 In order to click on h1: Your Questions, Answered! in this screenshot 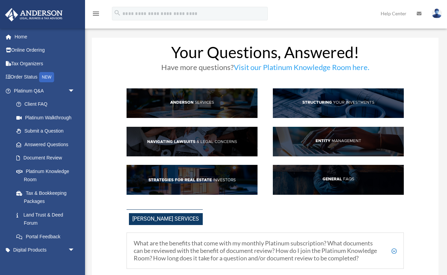, I will do `click(265, 54)`.